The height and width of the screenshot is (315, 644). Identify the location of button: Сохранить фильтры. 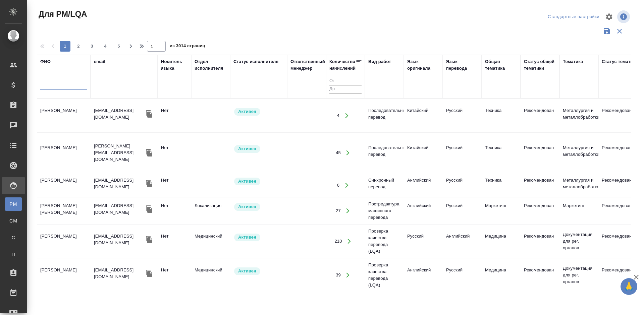
(607, 31).